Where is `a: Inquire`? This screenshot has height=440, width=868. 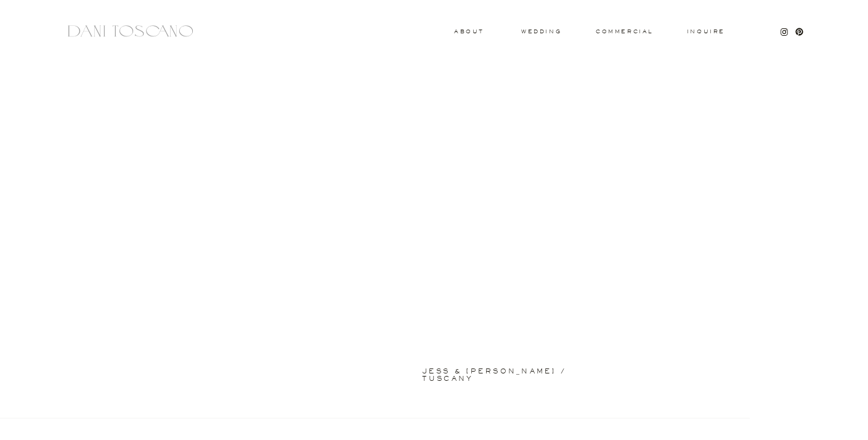 a: Inquire is located at coordinates (706, 32).